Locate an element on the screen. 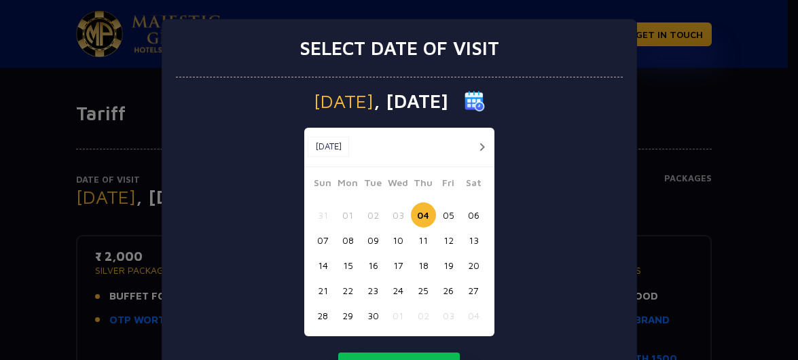 Image resolution: width=798 pixels, height=360 pixels. span: Thu is located at coordinates (423, 185).